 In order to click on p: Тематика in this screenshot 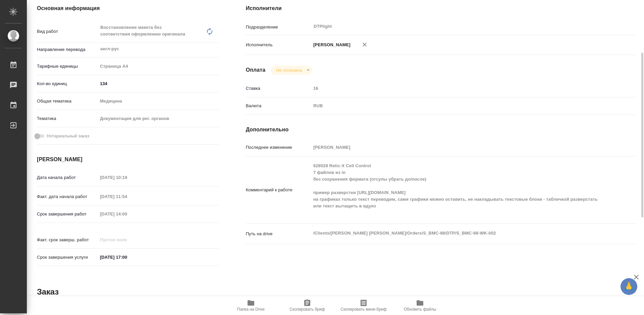, I will do `click(67, 119)`.